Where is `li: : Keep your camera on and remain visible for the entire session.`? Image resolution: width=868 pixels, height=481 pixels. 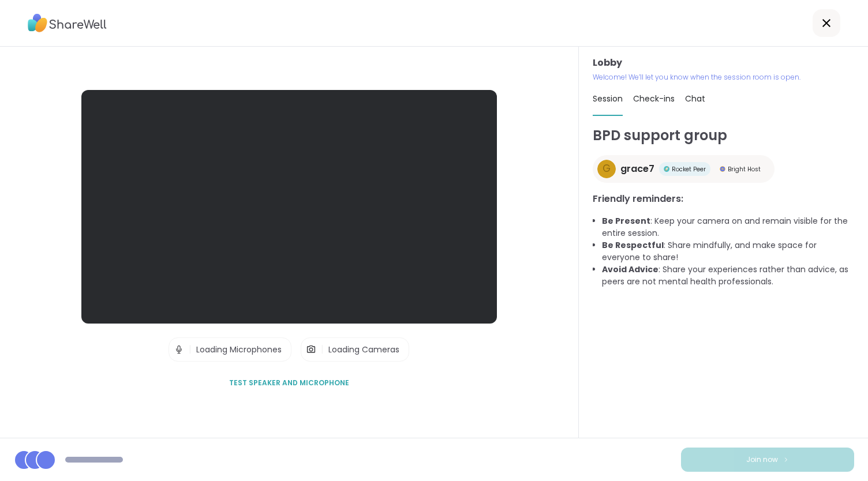
li: : Keep your camera on and remain visible for the entire session. is located at coordinates (727, 227).